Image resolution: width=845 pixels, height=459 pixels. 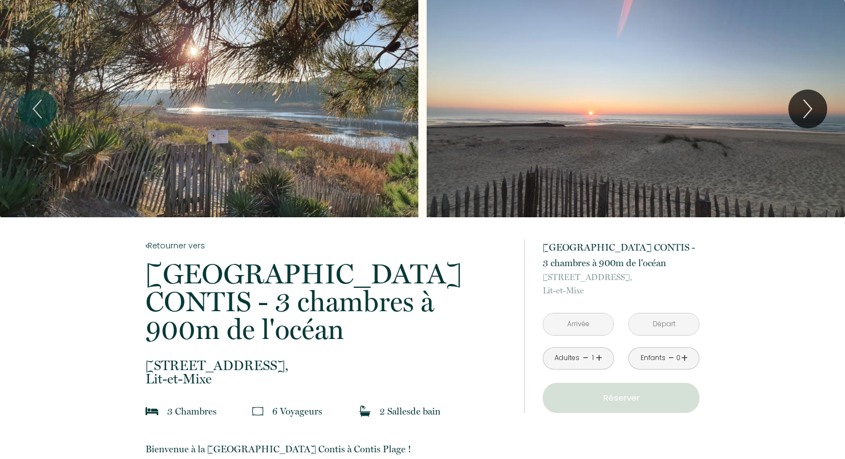 I want to click on div: 1, so click(x=593, y=358).